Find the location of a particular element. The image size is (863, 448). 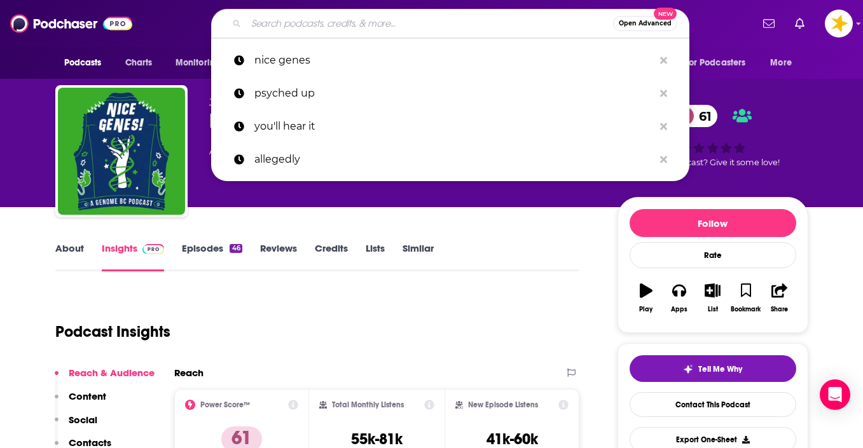

button: Bookmark is located at coordinates (746, 298).